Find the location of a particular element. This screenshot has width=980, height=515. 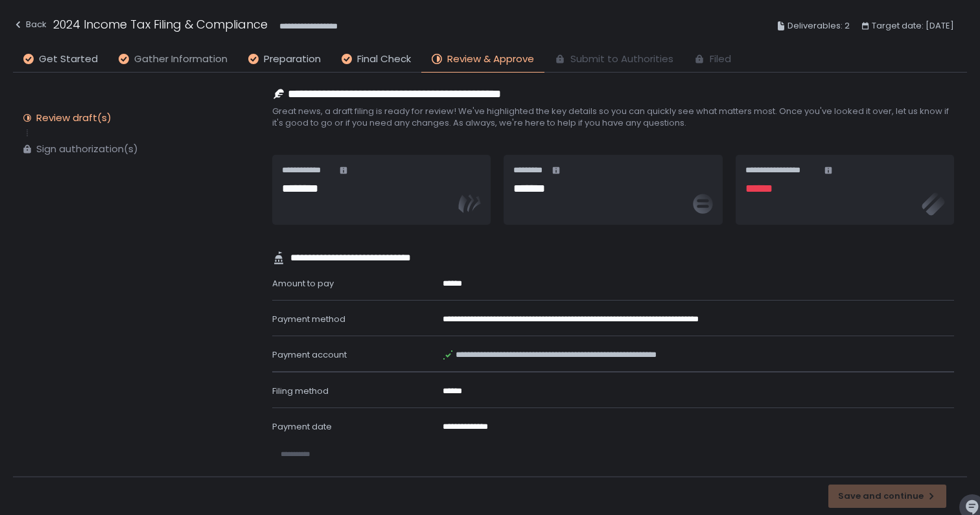

span: Preparation is located at coordinates (293, 59).